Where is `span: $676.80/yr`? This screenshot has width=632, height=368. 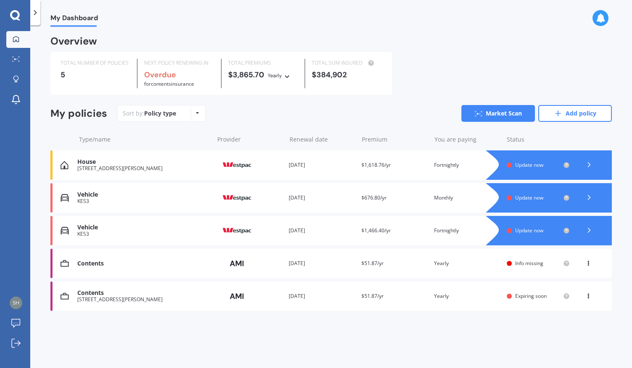 span: $676.80/yr is located at coordinates (374, 197).